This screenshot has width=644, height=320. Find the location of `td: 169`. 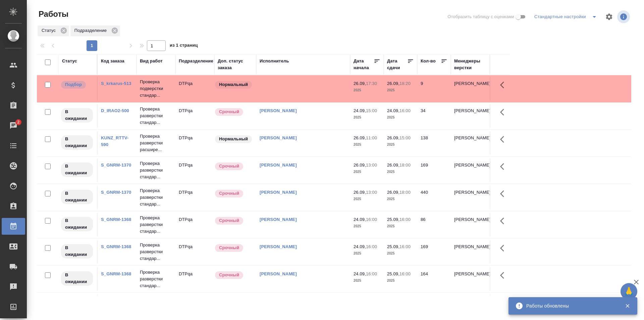

td: 169 is located at coordinates (434, 170).